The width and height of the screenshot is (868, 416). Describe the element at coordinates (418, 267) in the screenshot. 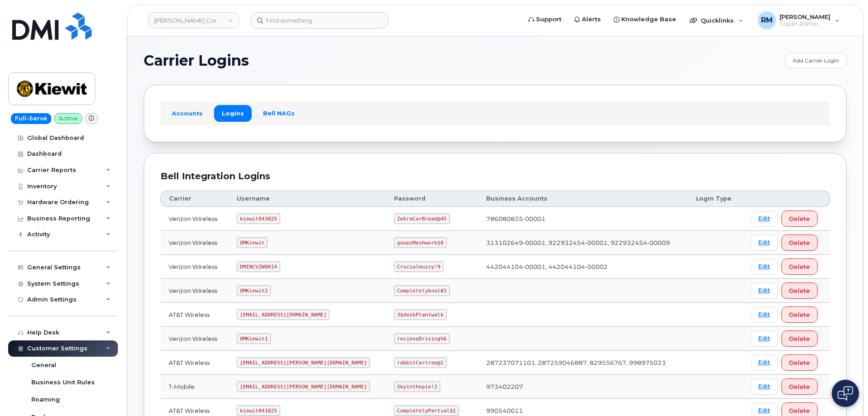

I see `code: Crucialmuzzy!9` at that location.